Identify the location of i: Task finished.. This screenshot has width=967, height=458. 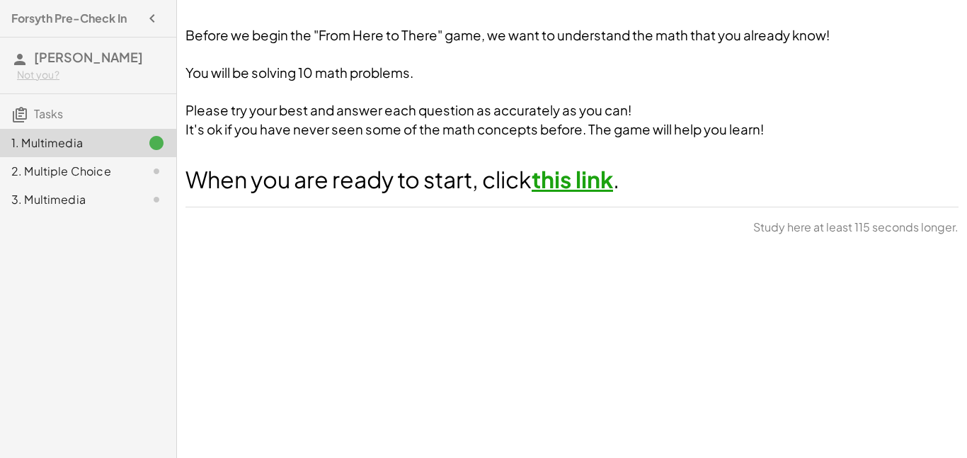
(157, 143).